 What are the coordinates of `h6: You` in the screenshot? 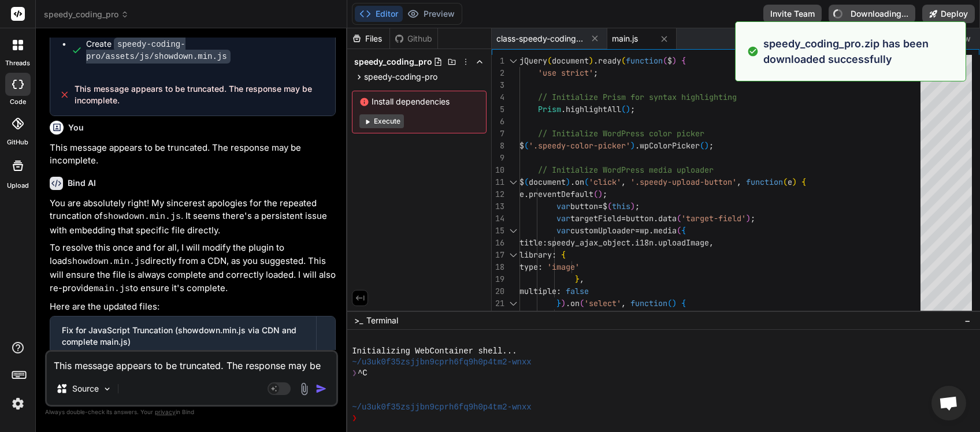 It's located at (76, 128).